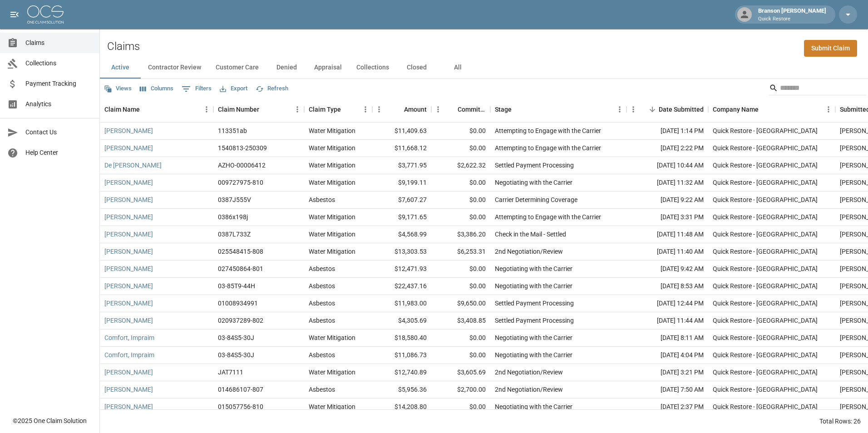  Describe the element at coordinates (402, 373) in the screenshot. I see `div: $12,740.89` at that location.